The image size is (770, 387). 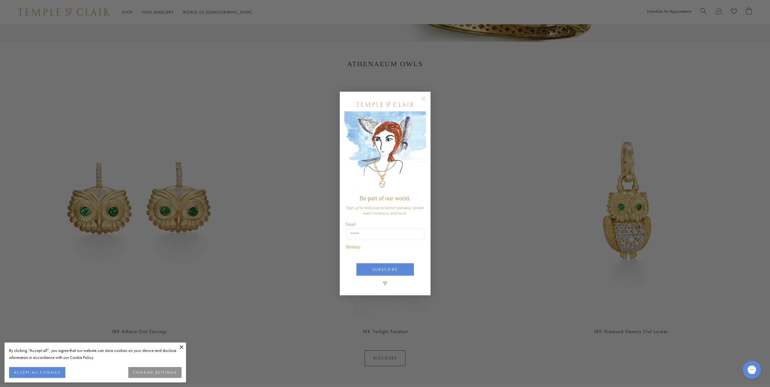 I want to click on span: Sign up for exclusive collection previews, private event invitations, and more., so click(x=385, y=210).